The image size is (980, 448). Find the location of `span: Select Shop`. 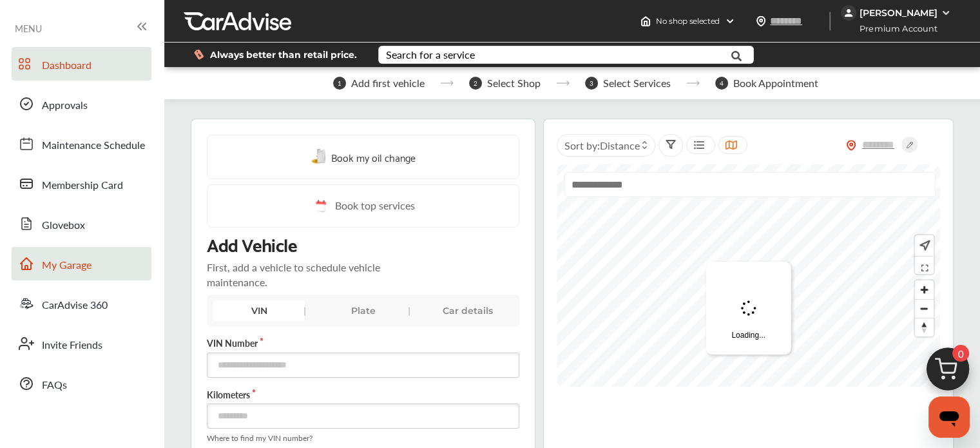

span: Select Shop is located at coordinates (514, 83).